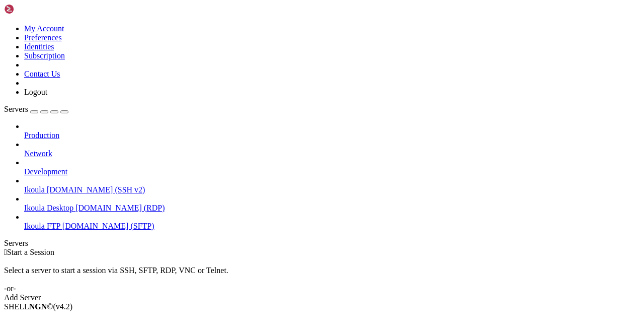 This screenshot has width=644, height=335. Describe the element at coordinates (322, 243) in the screenshot. I see `div: Servers` at that location.